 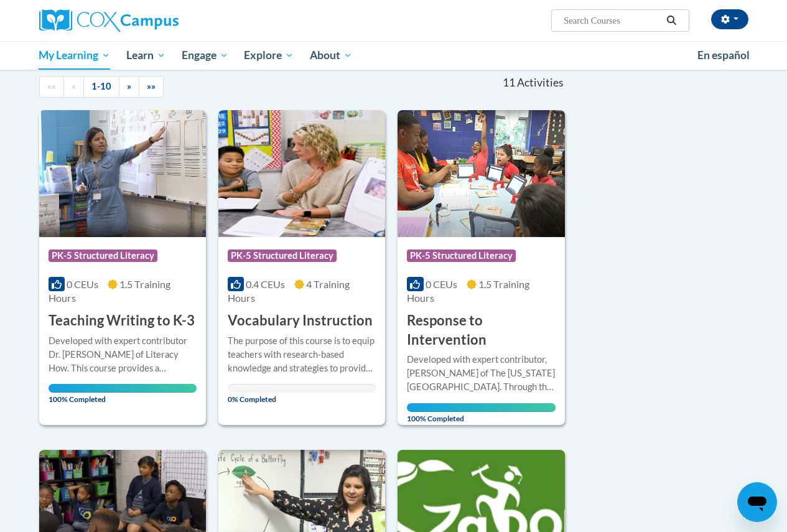 I want to click on a: Explore, so click(x=269, y=55).